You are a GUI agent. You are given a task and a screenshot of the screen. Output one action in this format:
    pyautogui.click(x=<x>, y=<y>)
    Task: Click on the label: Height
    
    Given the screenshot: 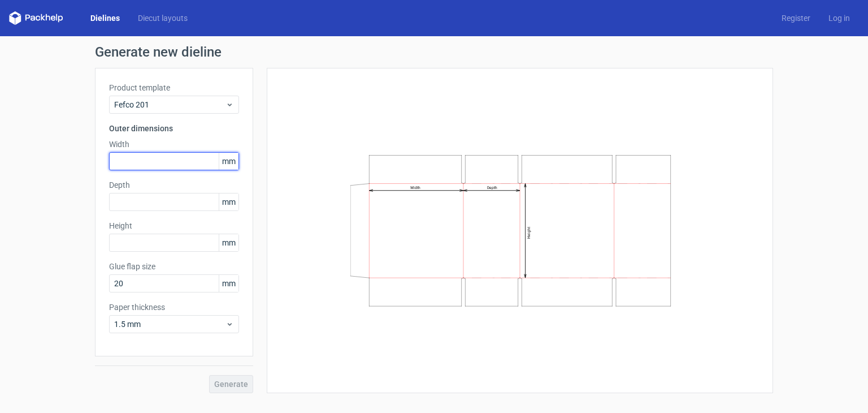 What is the action you would take?
    pyautogui.click(x=174, y=226)
    